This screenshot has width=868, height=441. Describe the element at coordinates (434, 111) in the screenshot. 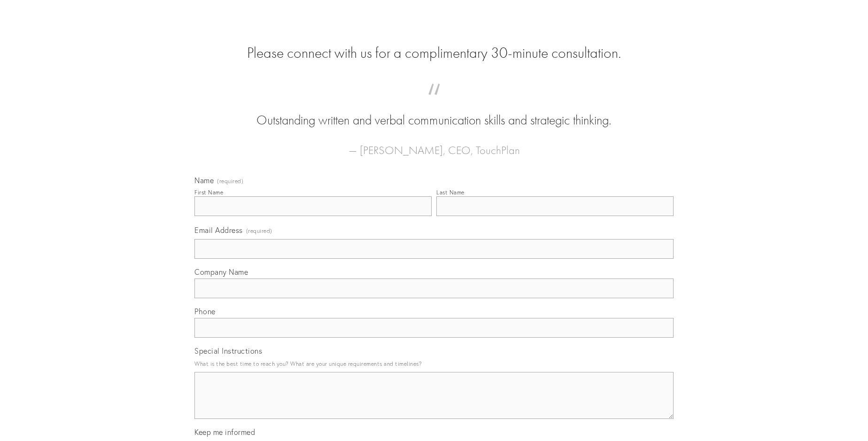

I see `blockquote: Outstanding written and verbal communication skills and strategic thinking.` at that location.